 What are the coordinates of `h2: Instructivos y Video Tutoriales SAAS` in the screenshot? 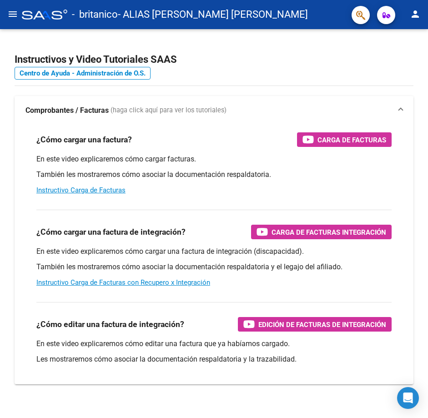 It's located at (214, 60).